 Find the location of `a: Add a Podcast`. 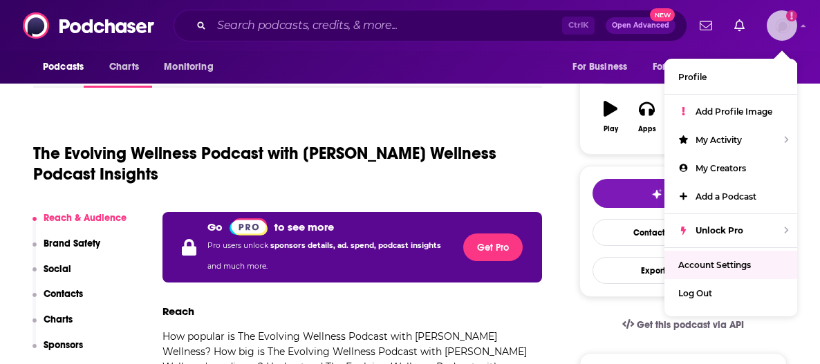

a: Add a Podcast is located at coordinates (731, 196).